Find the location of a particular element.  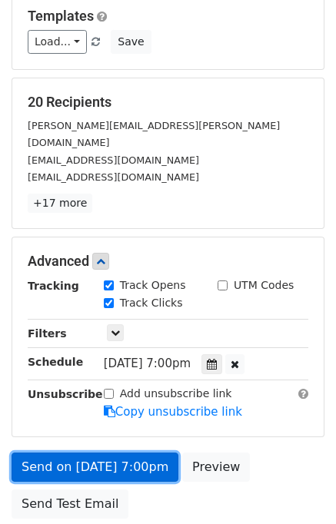

a: Copy unsubscribe link is located at coordinates (173, 412).